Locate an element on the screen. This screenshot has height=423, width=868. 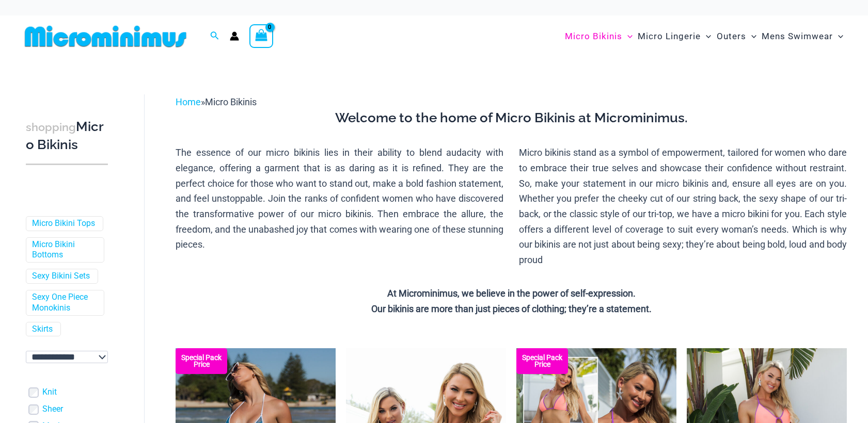
a: Micro BikinisMenu ToggleMenu Toggle is located at coordinates (599, 36).